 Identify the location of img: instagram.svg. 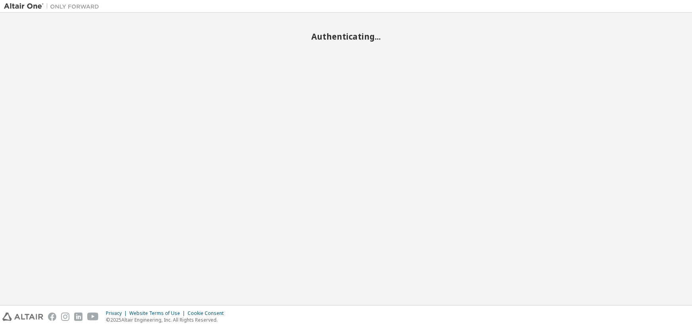
(65, 317).